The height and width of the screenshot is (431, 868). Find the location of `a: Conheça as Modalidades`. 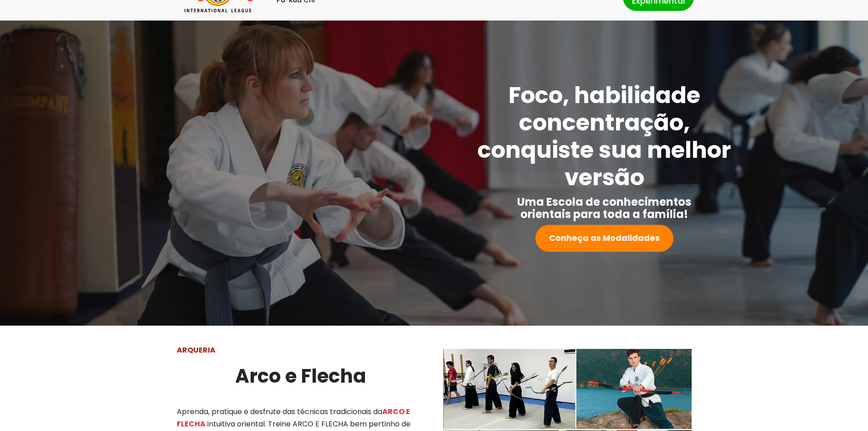

a: Conheça as Modalidades is located at coordinates (604, 238).